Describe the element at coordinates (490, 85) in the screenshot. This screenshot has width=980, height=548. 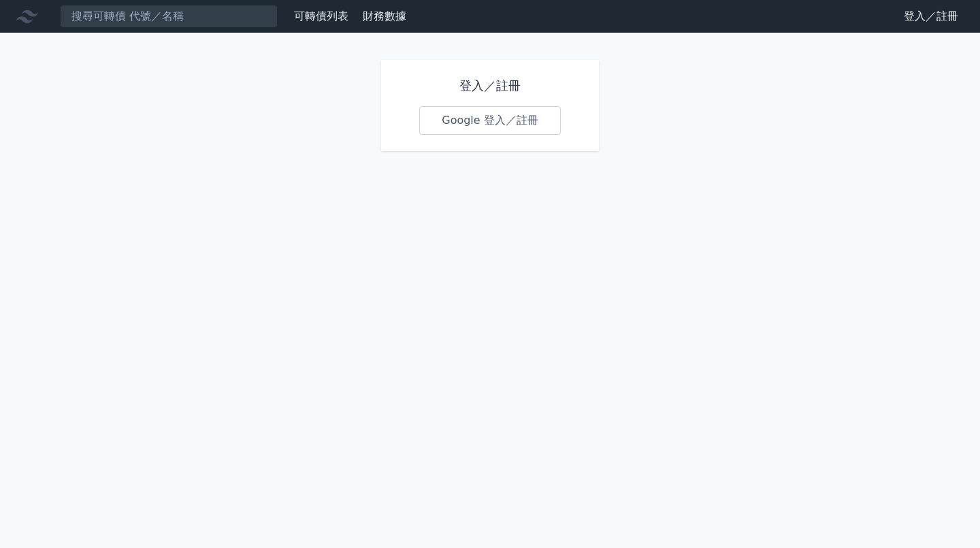
I see `h1: 登入／註冊` at that location.